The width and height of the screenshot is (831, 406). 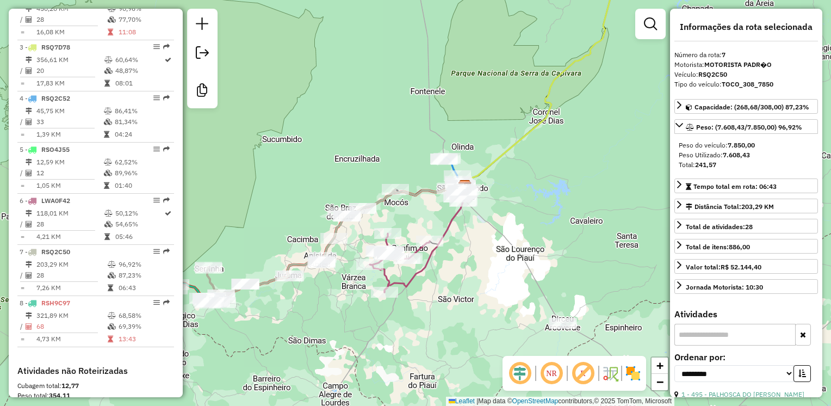 I want to click on strong: 886,00, so click(x=739, y=246).